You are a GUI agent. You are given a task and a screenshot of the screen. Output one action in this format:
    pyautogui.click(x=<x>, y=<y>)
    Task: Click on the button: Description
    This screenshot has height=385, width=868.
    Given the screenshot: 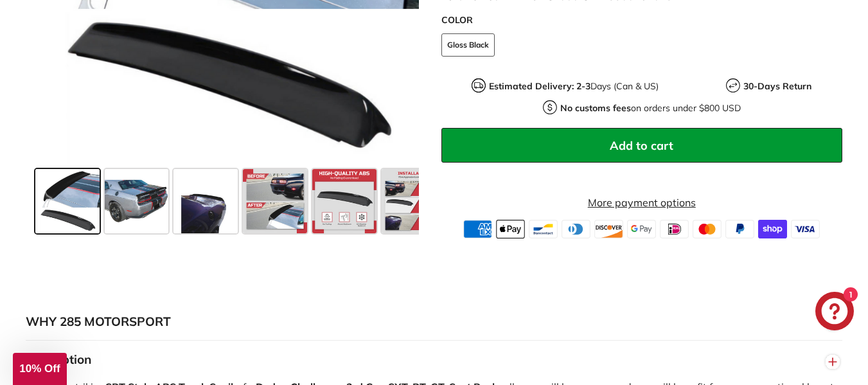 What is the action you would take?
    pyautogui.click(x=434, y=360)
    